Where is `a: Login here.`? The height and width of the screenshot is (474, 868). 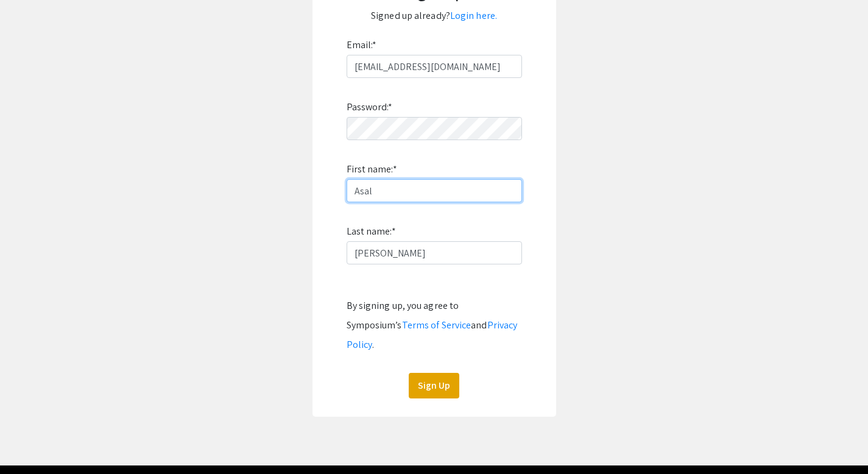 a: Login here. is located at coordinates (473, 15).